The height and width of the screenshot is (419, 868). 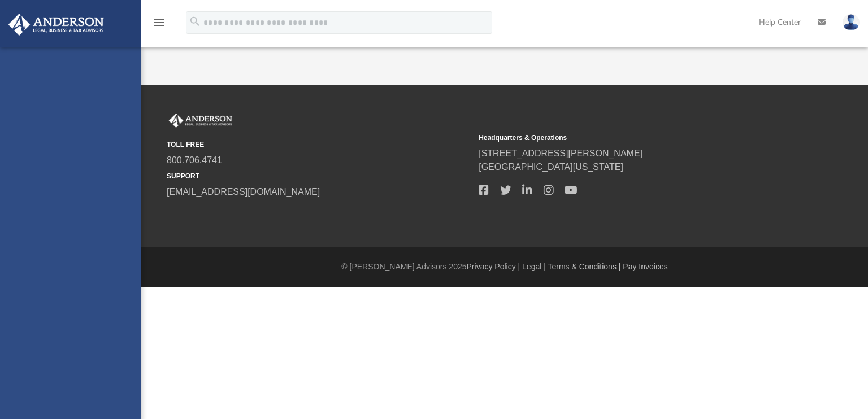 I want to click on a: menu, so click(x=159, y=25).